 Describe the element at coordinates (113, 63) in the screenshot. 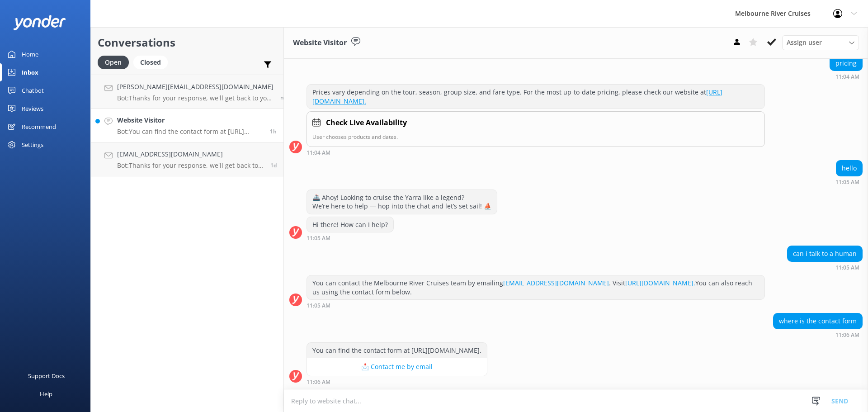

I see `div: Open` at that location.